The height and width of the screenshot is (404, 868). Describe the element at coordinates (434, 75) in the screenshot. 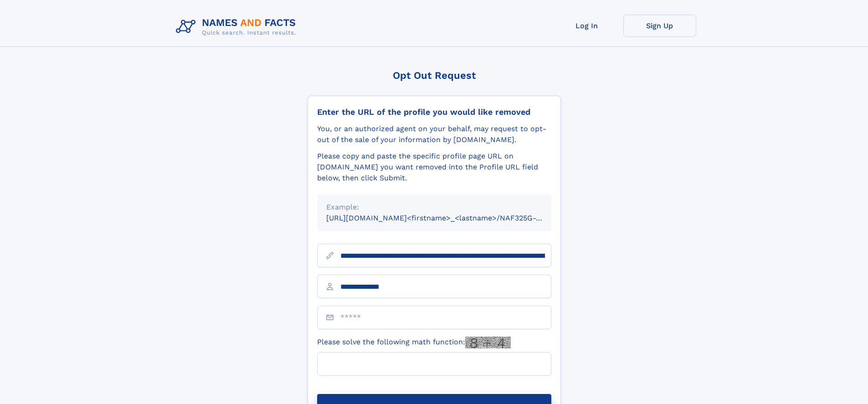

I see `div: Opt Out Request` at that location.